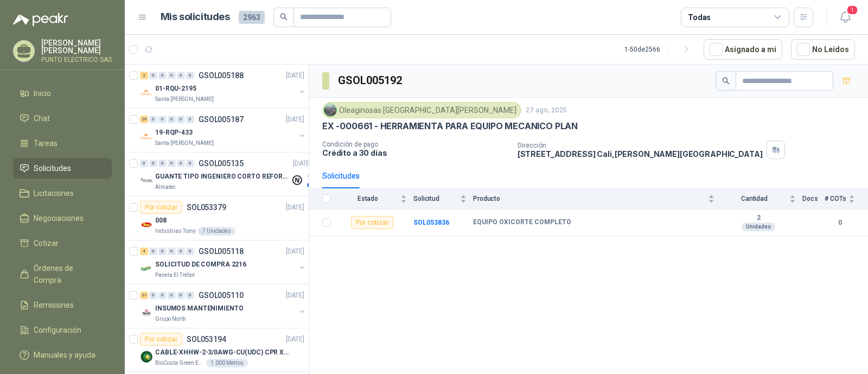  I want to click on span: Cotizar, so click(46, 243).